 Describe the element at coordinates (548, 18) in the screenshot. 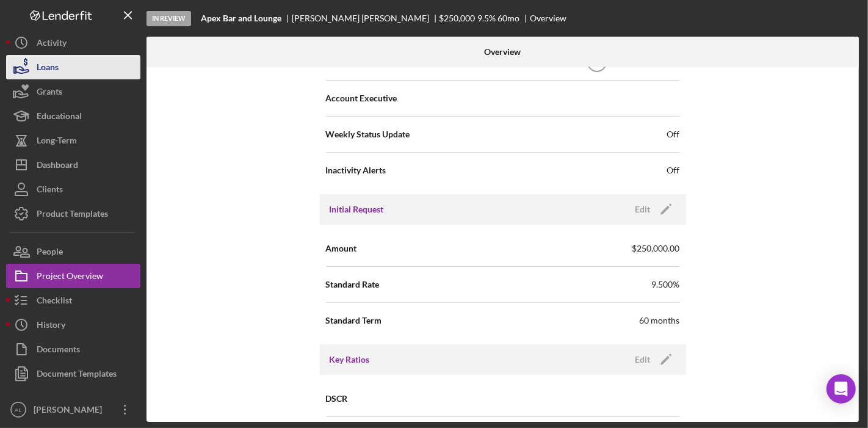

I see `div: Overview` at that location.